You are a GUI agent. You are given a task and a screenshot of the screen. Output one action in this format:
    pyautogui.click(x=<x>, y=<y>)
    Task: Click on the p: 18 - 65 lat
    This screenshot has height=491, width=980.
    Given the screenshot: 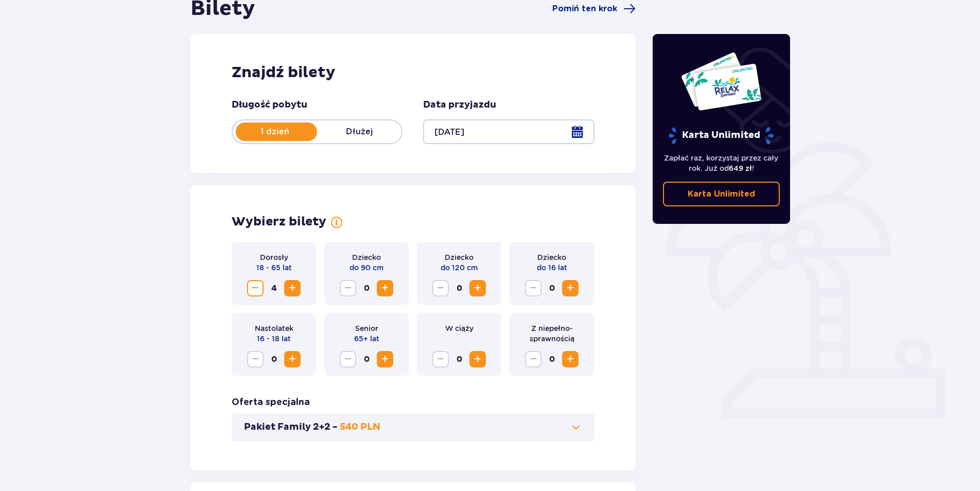 What is the action you would take?
    pyautogui.click(x=273, y=267)
    